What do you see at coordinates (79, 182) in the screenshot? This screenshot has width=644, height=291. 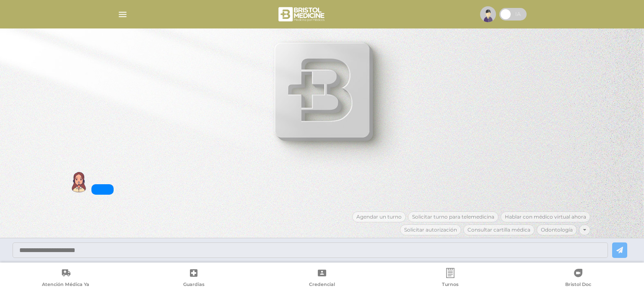 I see `img: Cober IA` at bounding box center [79, 182].